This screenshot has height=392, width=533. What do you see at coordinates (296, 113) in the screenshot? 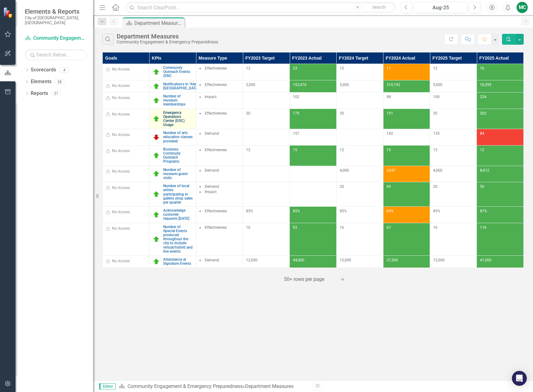
I see `span: 179` at bounding box center [296, 113].